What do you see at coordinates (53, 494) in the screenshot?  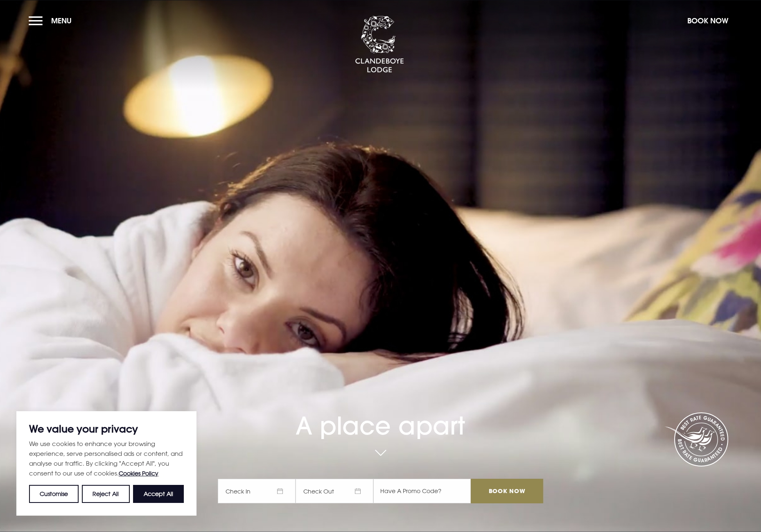 I see `button: Customise` at bounding box center [53, 494].